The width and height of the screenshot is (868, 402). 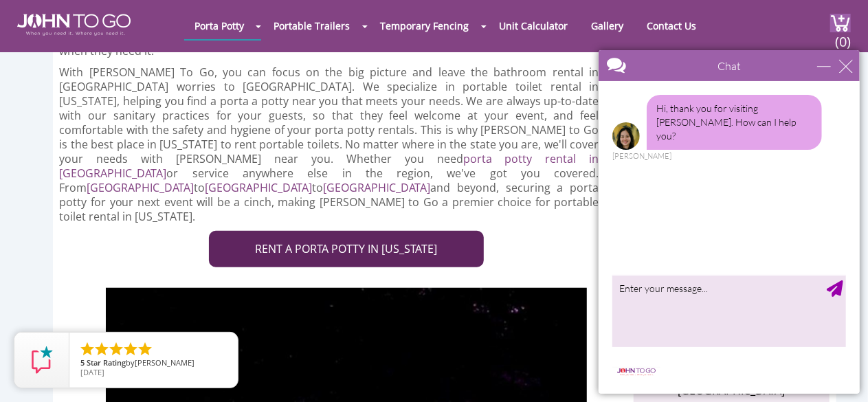 What do you see at coordinates (42, 360) in the screenshot?
I see `img: Review Rating` at bounding box center [42, 360].